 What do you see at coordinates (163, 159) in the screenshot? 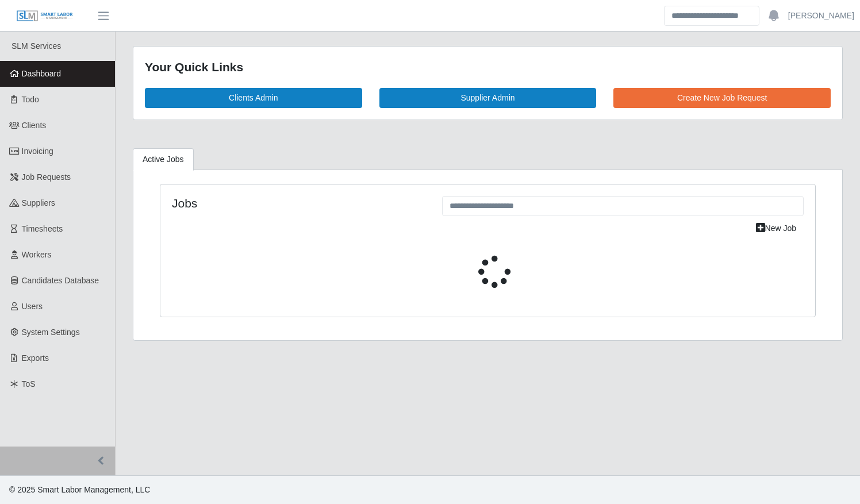
I see `a: Active Jobs` at bounding box center [163, 159].